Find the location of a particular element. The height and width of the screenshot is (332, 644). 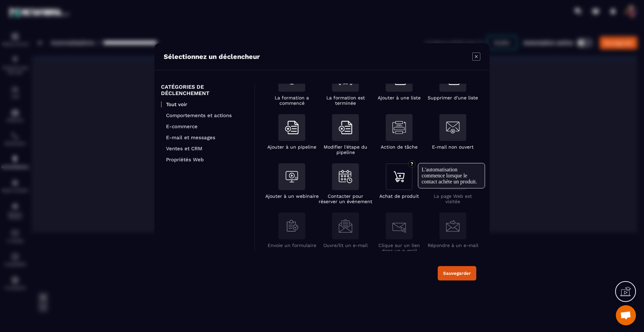

img: removeFromList.svg is located at coordinates (345, 128).